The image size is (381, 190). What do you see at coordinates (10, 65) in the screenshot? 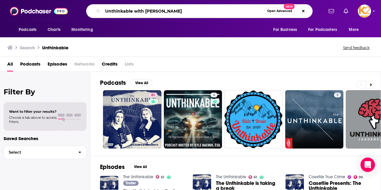
I see `a: All` at bounding box center [10, 65].